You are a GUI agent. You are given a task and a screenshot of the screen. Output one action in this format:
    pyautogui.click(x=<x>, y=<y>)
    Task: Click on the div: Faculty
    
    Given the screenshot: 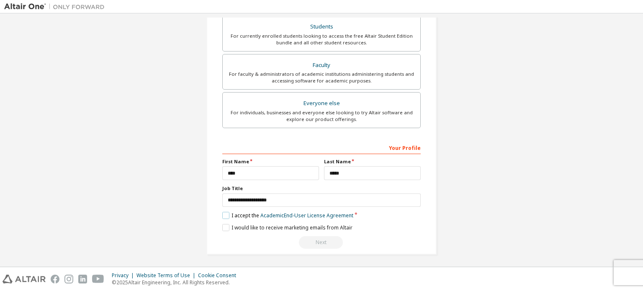 What is the action you would take?
    pyautogui.click(x=321, y=65)
    